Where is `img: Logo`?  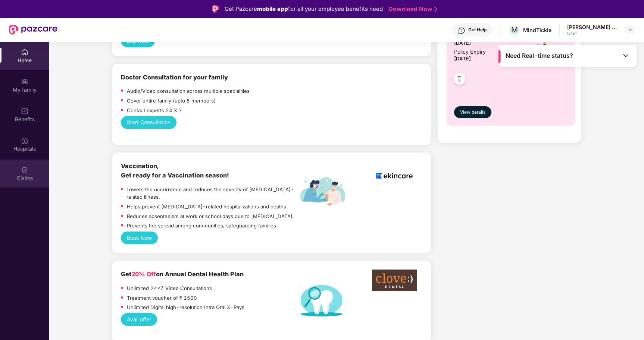 img: Logo is located at coordinates (216, 9).